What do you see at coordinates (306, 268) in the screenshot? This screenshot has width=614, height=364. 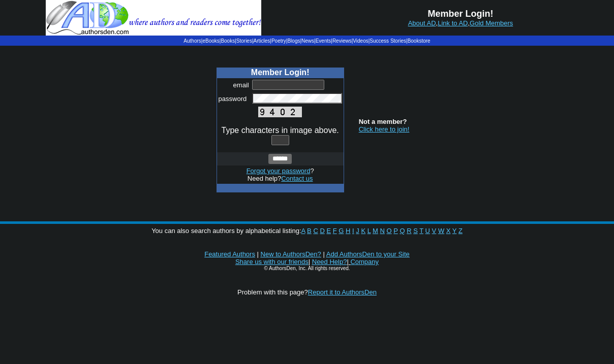 I see `font: © AuthorsDen, Inc. All rights reserved.` at bounding box center [306, 268].